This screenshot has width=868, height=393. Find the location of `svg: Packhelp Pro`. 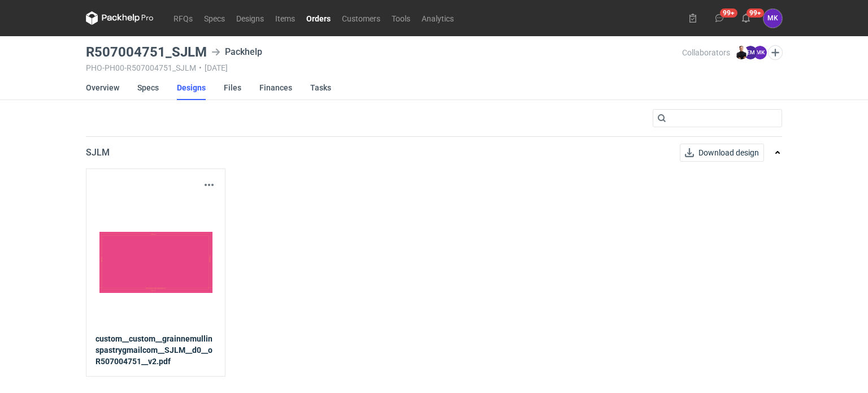

svg: Packhelp Pro is located at coordinates (120, 18).